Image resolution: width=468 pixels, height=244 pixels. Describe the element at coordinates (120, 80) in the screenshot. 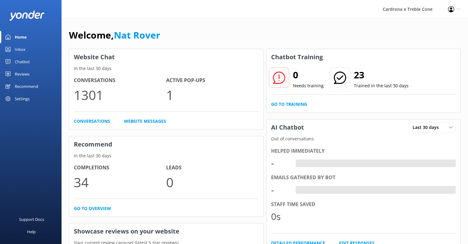

I see `h4: Conversations` at that location.